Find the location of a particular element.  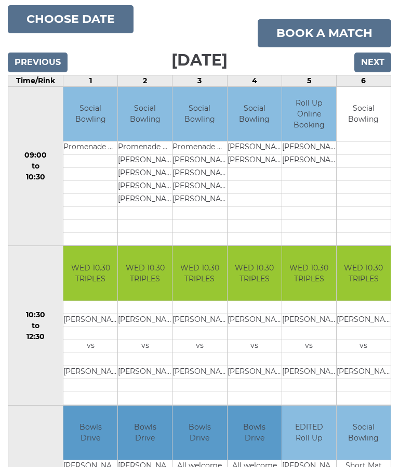

td: Roll Up Online Booking is located at coordinates (309, 114).